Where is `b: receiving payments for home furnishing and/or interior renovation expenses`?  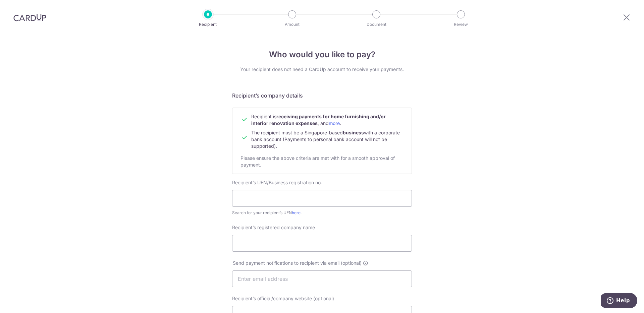 b: receiving payments for home furnishing and/or interior renovation expenses is located at coordinates (318, 120).